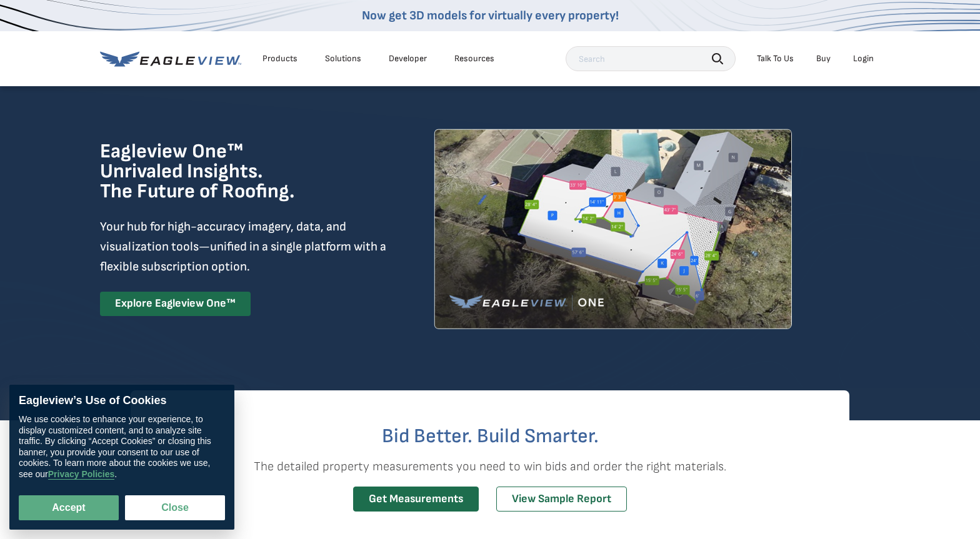  I want to click on button: Accept, so click(69, 508).